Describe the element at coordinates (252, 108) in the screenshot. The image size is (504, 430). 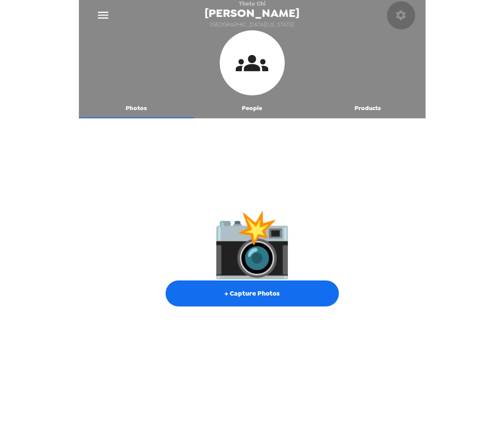
I see `button: People` at that location.